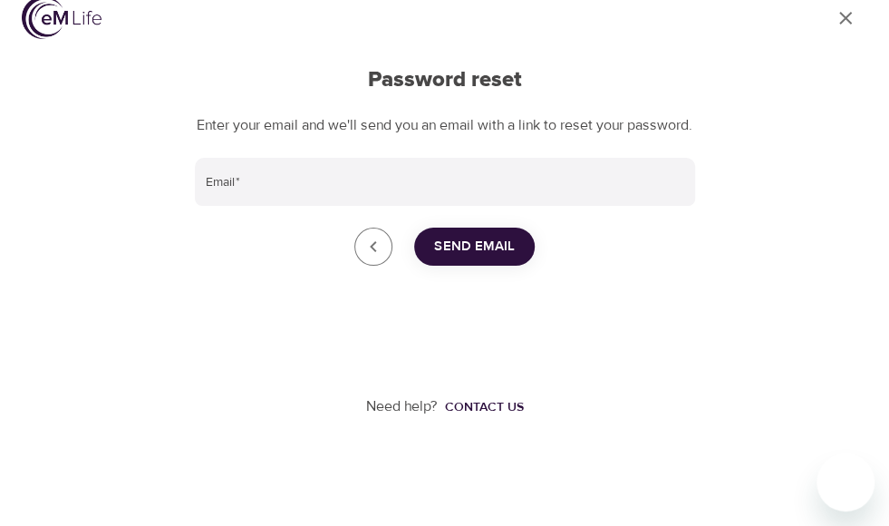 This screenshot has height=526, width=889. I want to click on button: Send Email, so click(474, 247).